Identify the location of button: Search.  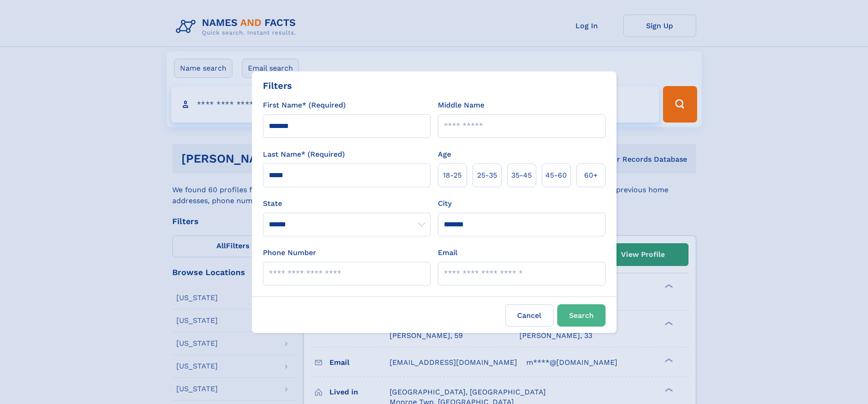
(581, 315).